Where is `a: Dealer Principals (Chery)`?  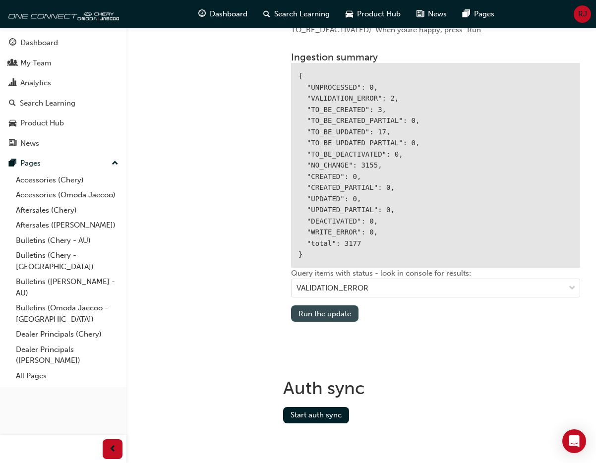 a: Dealer Principals (Chery) is located at coordinates (67, 334).